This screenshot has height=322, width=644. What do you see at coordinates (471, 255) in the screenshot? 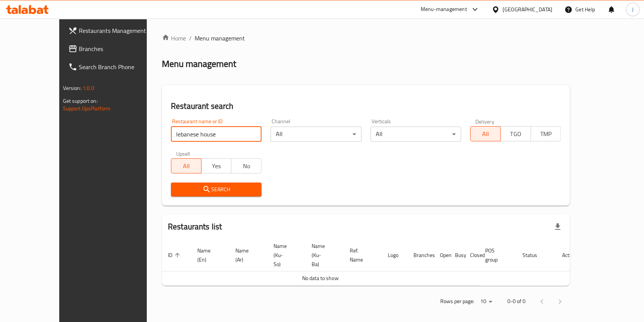
I see `th: Closed` at bounding box center [471, 255].